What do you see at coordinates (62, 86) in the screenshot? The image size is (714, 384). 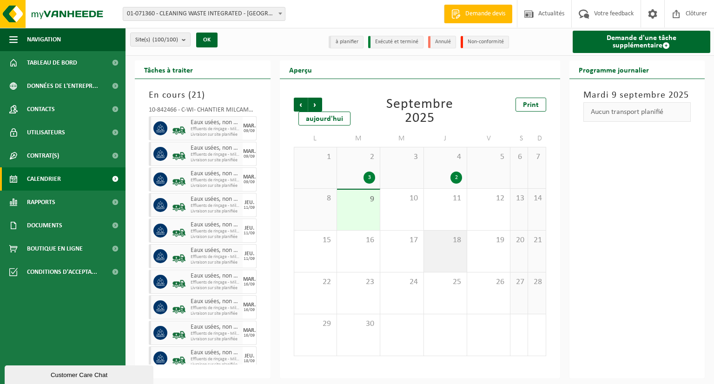 I see `span: Données de l'entrepr...` at bounding box center [62, 86].